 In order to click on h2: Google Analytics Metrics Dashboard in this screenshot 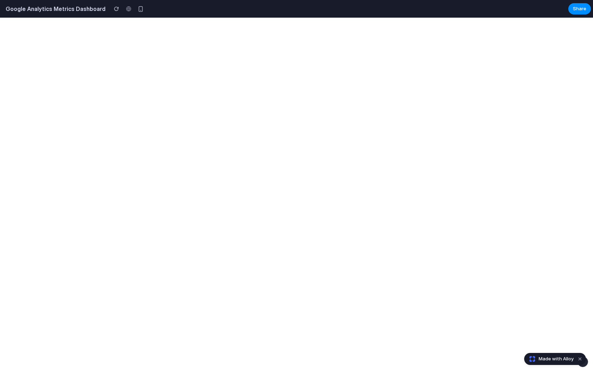, I will do `click(54, 9)`.